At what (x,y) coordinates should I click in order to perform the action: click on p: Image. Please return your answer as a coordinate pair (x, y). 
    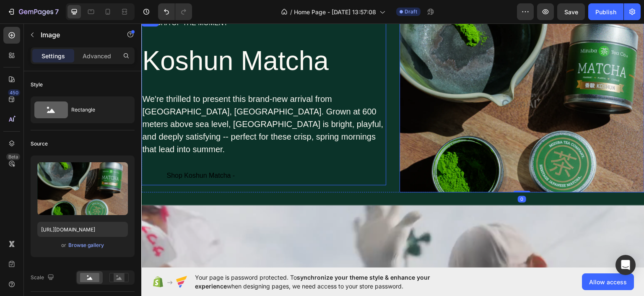
    Looking at the image, I should click on (77, 35).